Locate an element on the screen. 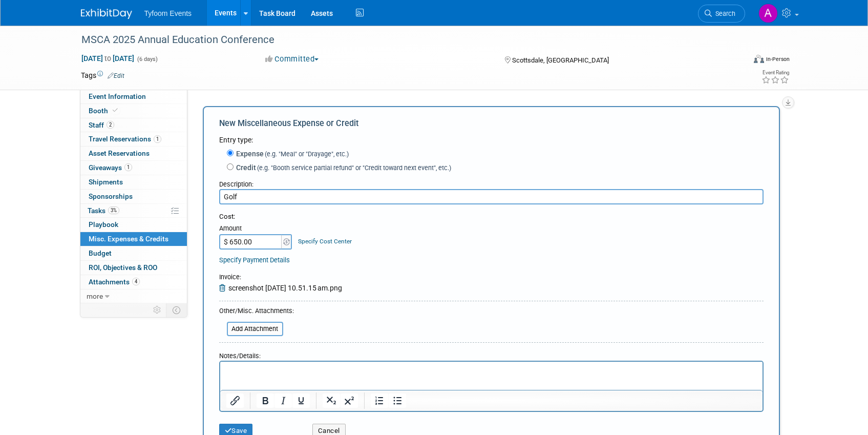 This screenshot has height=435, width=868. button: Bullet list is located at coordinates (397, 401).